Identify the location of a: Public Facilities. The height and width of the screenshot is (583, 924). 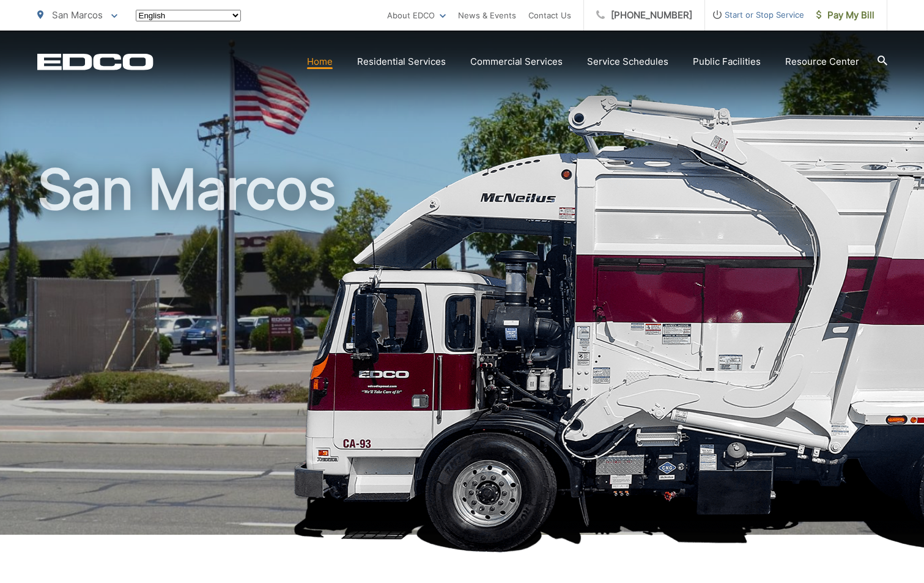
(727, 62).